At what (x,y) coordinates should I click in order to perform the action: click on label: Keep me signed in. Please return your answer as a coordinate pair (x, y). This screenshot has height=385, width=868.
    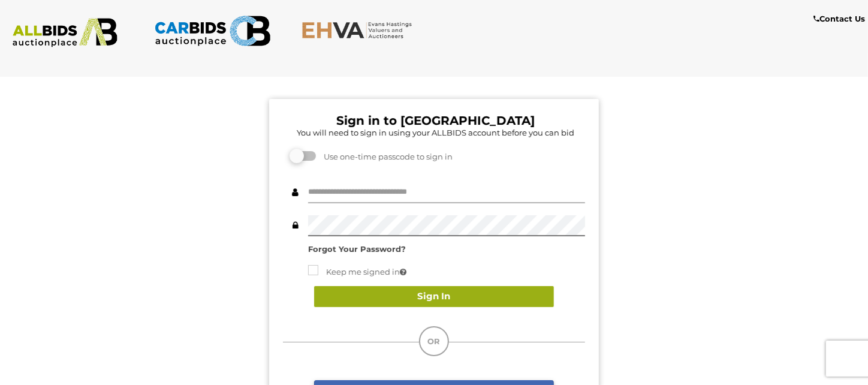
    Looking at the image, I should click on (357, 272).